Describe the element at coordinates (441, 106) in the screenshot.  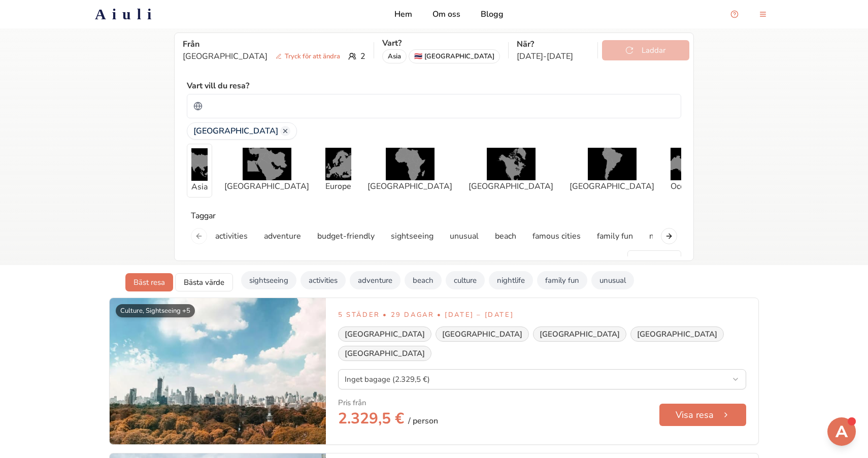
I see `input: Sök efter ett land` at that location.